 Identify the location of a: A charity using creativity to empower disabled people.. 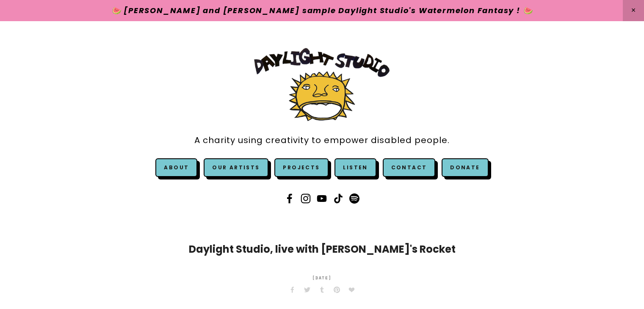
(322, 141).